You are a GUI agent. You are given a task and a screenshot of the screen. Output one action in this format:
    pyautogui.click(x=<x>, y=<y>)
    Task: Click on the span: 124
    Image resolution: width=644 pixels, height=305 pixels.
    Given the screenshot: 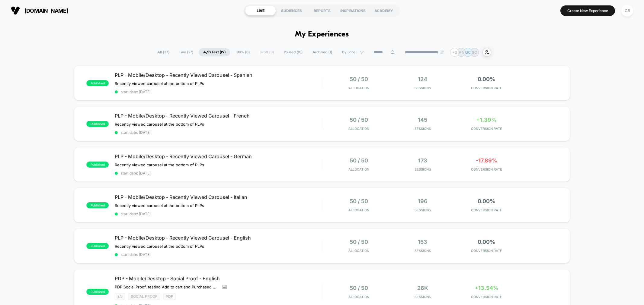 What is the action you would take?
    pyautogui.click(x=423, y=79)
    